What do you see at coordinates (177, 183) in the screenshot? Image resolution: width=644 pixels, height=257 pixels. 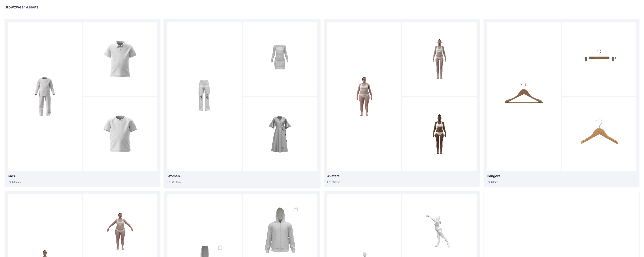 I see `p: 221 items` at bounding box center [177, 183].